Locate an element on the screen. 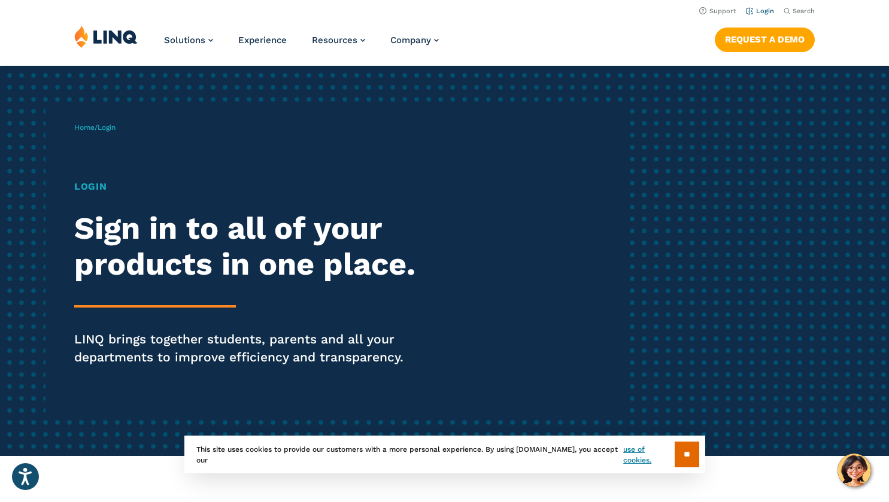 This screenshot has width=889, height=502. a: Resources is located at coordinates (338, 40).